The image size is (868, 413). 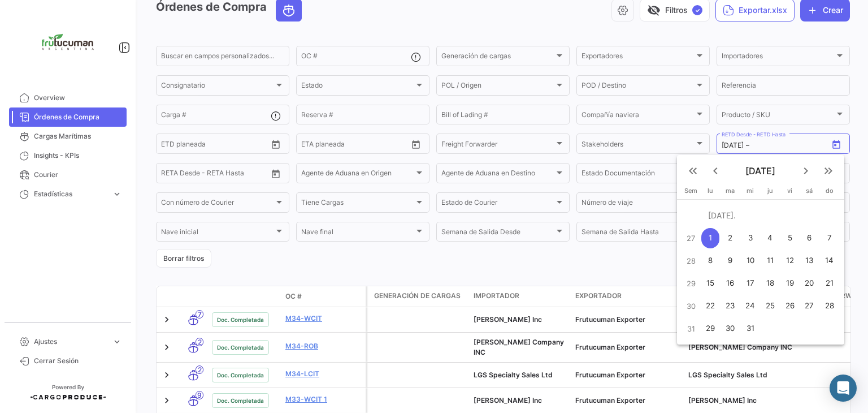 I want to click on div: 31, so click(x=751, y=329).